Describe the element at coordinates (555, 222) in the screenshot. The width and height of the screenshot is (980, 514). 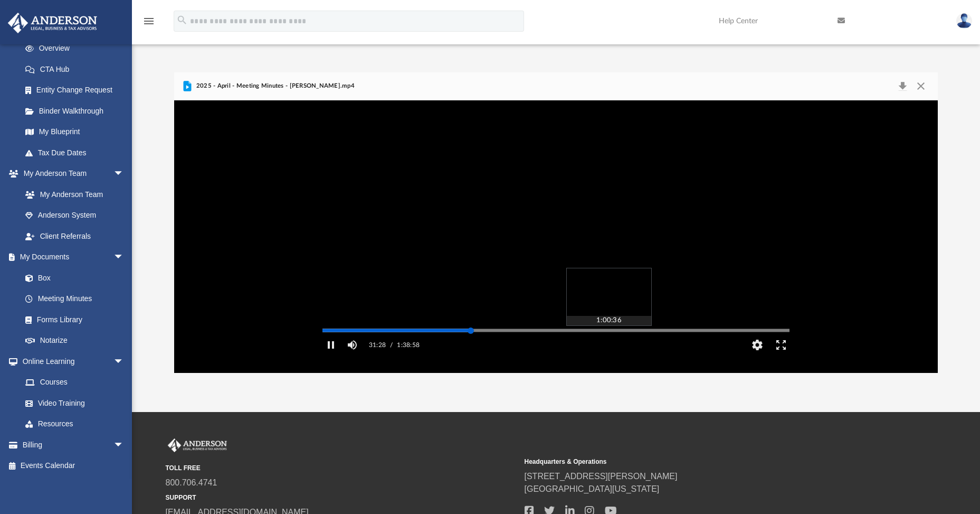
I see `div: Preview` at that location.